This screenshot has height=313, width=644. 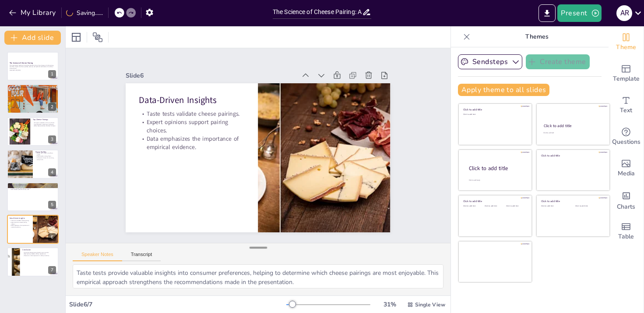 I want to click on div: Layout, so click(x=76, y=37).